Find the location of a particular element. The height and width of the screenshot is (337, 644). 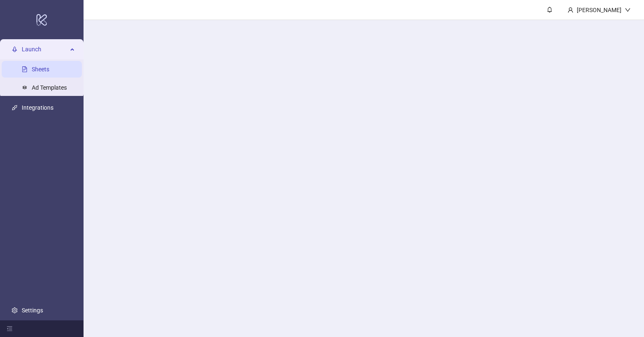

span: down is located at coordinates (628, 10).